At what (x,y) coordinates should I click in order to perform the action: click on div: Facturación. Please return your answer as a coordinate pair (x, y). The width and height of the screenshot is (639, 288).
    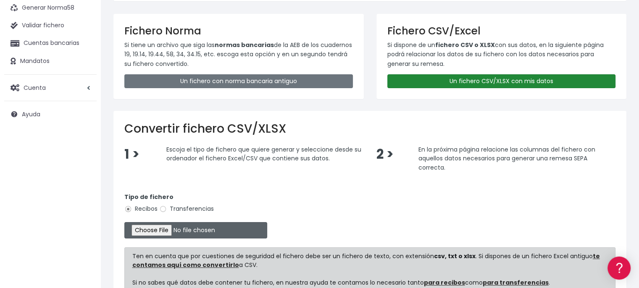
    Looking at the image, I should click on (84, 170).